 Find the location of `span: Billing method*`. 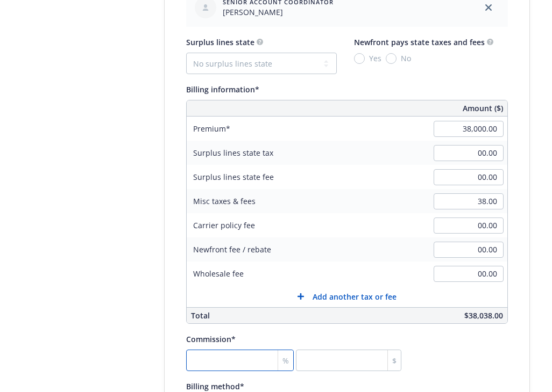

span: Billing method* is located at coordinates (215, 386).